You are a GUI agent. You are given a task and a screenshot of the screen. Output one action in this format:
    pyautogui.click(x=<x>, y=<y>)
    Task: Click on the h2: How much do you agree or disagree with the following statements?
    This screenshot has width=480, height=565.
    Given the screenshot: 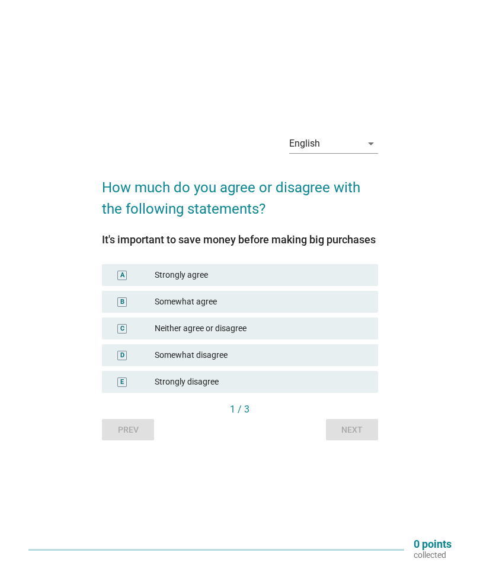 What is the action you would take?
    pyautogui.click(x=240, y=192)
    